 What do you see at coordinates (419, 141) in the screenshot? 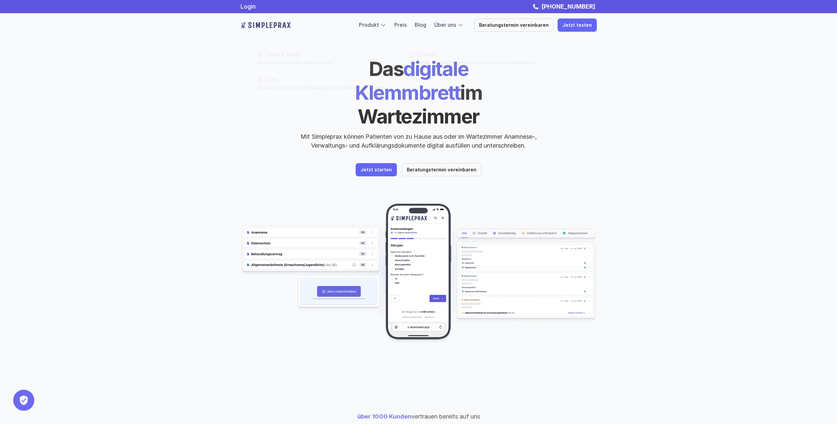
I see `p: Mit Simpleprax können Patienten von zu Hause aus oder im Wartezimmer Anamnese-, Verwaltungs- und ...` at bounding box center [419, 141].